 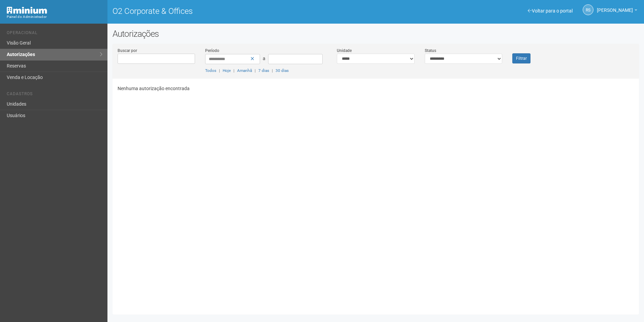 I want to click on div: Painel do Administrador, so click(x=55, y=17).